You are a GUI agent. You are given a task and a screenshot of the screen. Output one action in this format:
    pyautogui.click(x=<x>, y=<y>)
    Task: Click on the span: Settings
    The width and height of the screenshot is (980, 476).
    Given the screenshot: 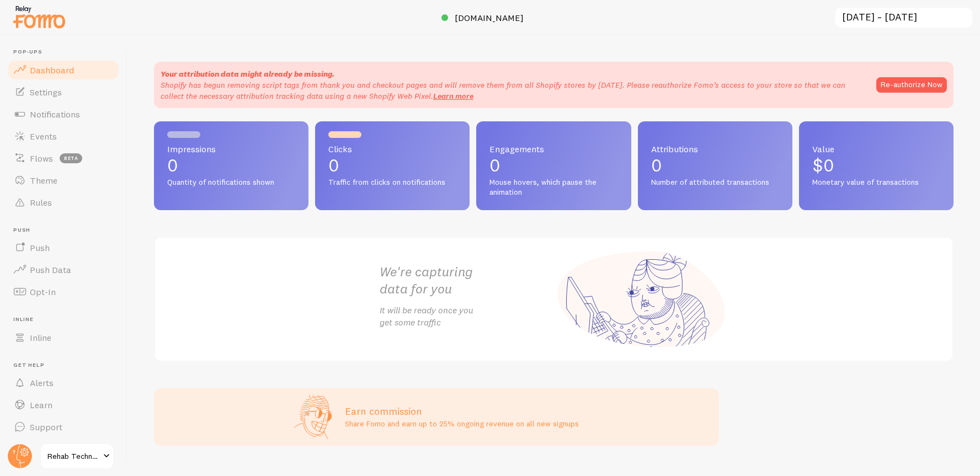 What is the action you would take?
    pyautogui.click(x=46, y=92)
    